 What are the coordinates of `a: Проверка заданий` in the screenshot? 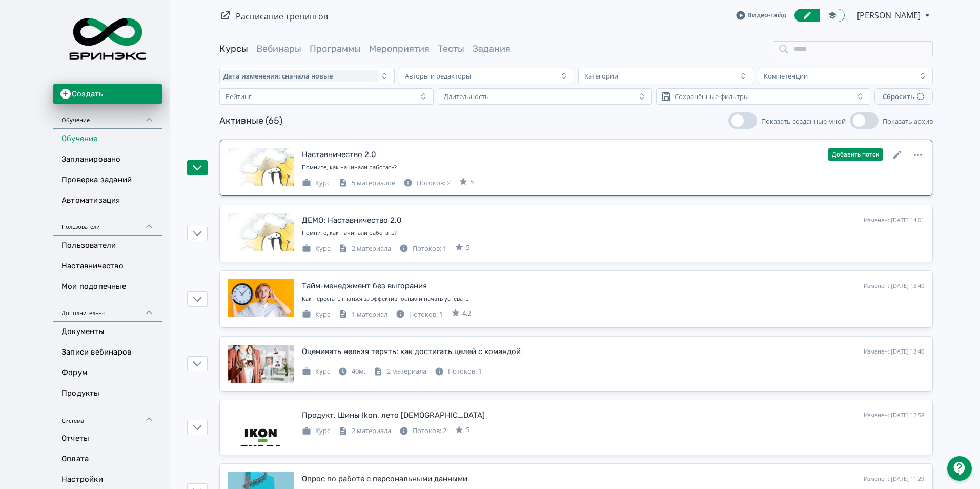 It's located at (108, 180).